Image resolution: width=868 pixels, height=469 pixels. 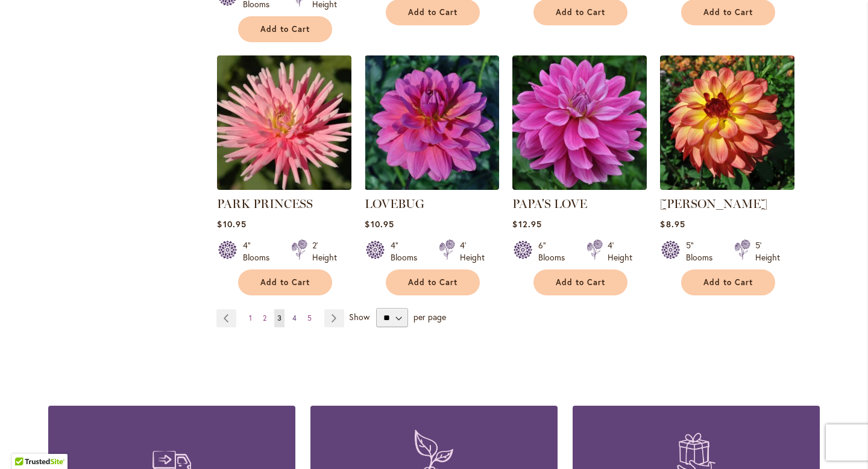 I want to click on img: LOVEBUG, so click(x=432, y=123).